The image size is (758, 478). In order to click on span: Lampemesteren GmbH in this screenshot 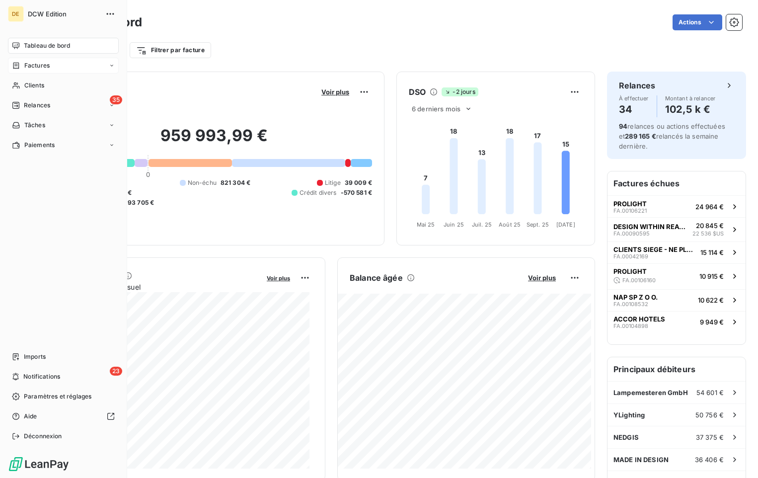, I will do `click(650, 392)`.